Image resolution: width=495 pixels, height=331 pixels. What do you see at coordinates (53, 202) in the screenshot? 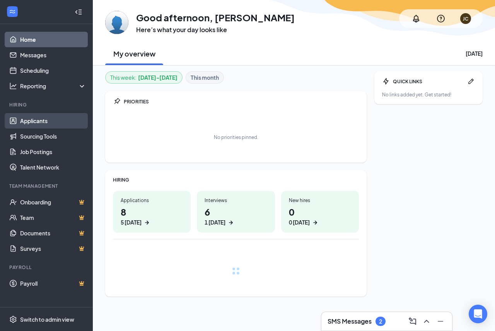
I see `a: OnboardingCrown` at bounding box center [53, 202].